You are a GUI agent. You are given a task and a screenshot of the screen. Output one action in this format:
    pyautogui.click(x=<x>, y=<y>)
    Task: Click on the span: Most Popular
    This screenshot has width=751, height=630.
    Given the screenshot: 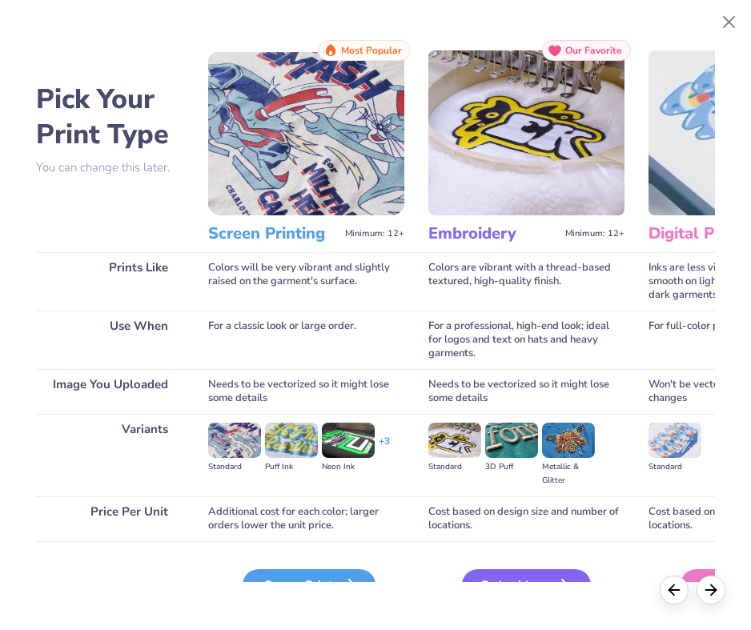 What is the action you would take?
    pyautogui.click(x=372, y=50)
    